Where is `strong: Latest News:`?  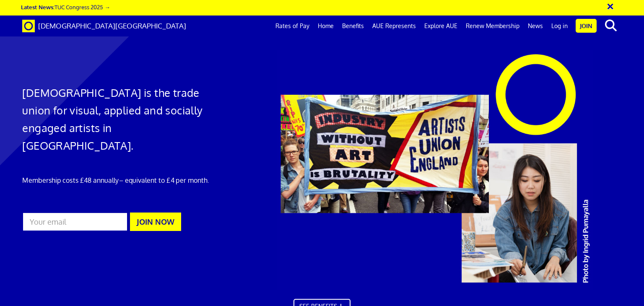
strong: Latest News: is located at coordinates (38, 7).